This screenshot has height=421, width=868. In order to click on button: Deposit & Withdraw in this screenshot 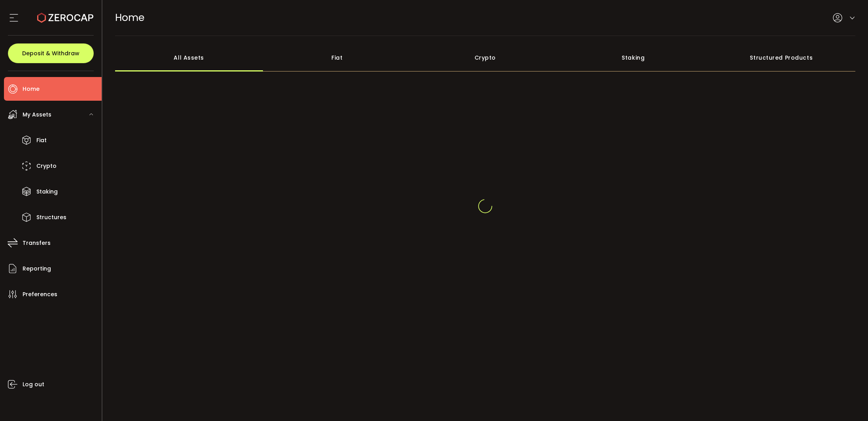, I will do `click(51, 53)`.